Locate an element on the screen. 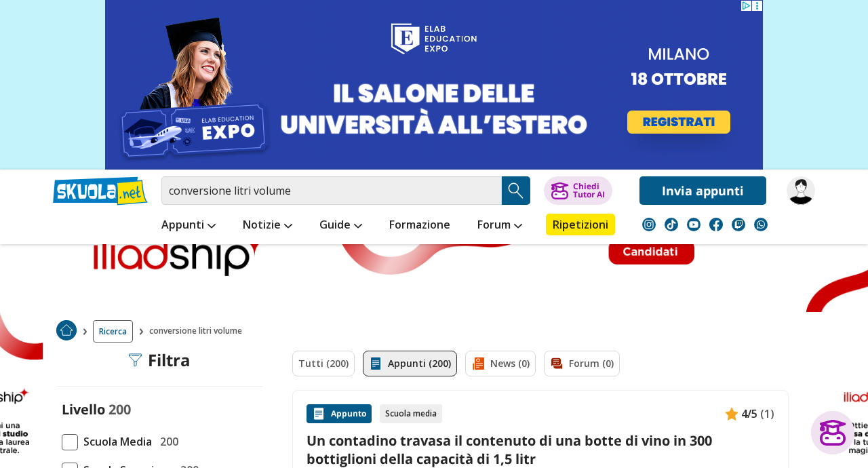 Image resolution: width=868 pixels, height=468 pixels. a: Appunti (200) is located at coordinates (410, 363).